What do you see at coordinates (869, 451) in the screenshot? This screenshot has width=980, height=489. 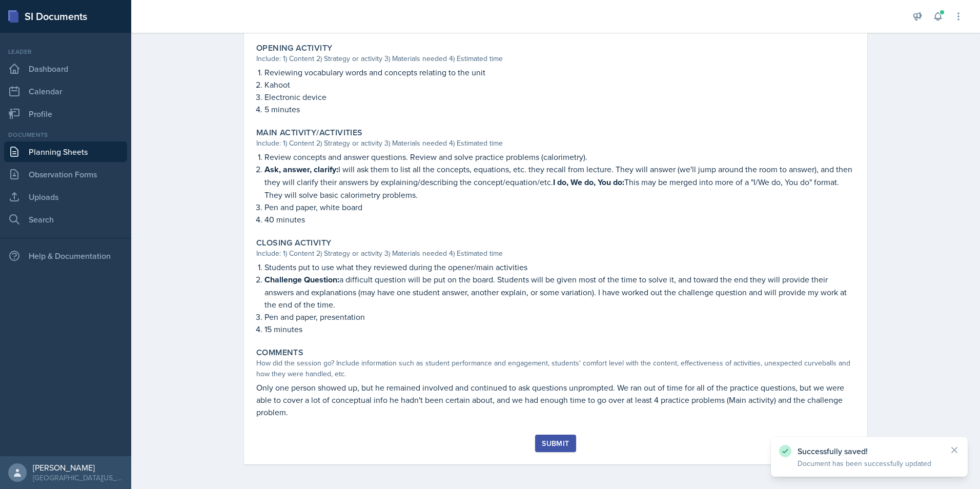 I see `p: Successfully saved!` at bounding box center [869, 451].